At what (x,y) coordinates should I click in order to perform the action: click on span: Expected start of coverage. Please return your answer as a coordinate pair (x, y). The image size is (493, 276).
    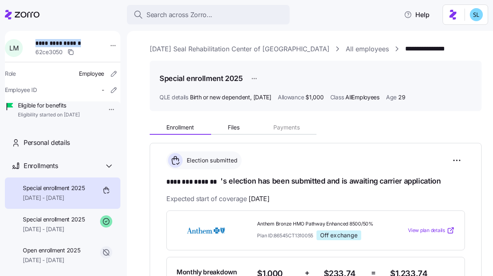
    Looking at the image, I should click on (217, 198).